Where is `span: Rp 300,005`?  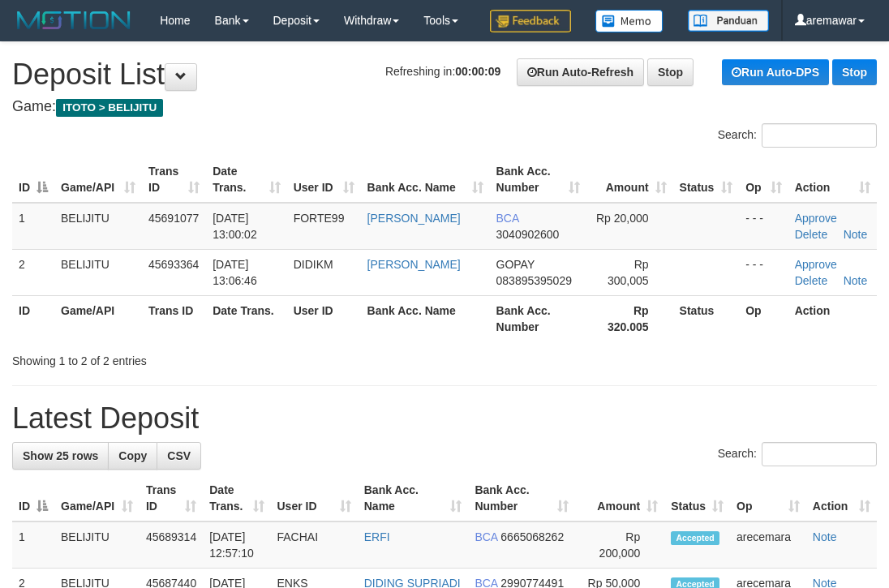 span: Rp 300,005 is located at coordinates (628, 273).